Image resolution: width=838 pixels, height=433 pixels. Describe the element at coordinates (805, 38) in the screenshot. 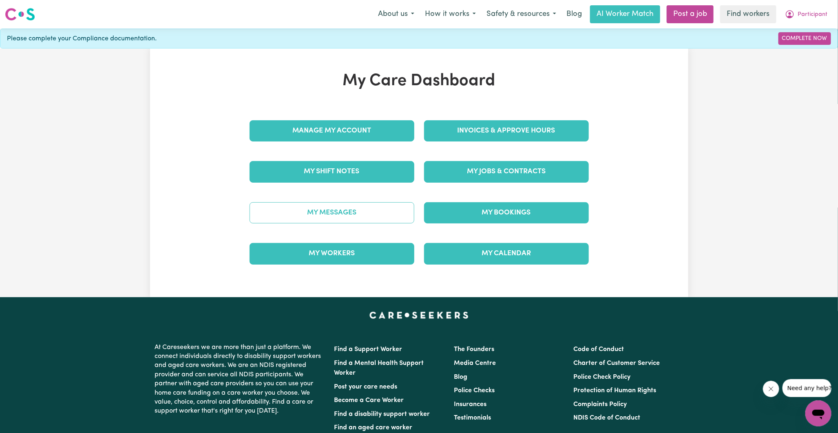

I see `a: Complete Now` at that location.